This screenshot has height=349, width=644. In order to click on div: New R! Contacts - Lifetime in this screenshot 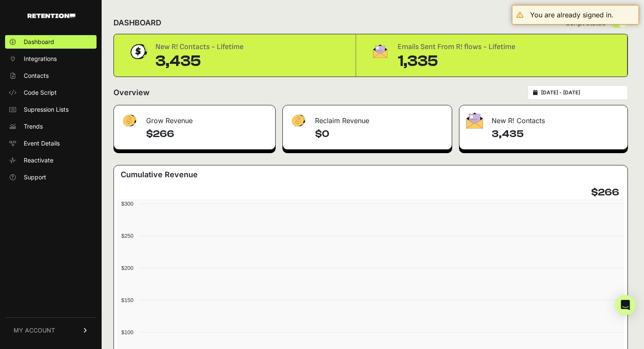, I will do `click(199, 47)`.